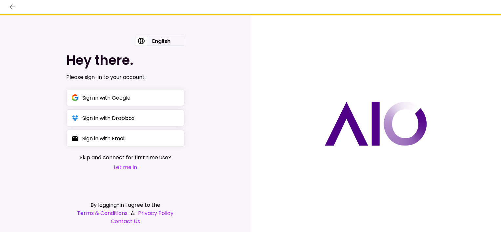 The image size is (501, 232). Describe the element at coordinates (12, 7) in the screenshot. I see `button: back` at that location.